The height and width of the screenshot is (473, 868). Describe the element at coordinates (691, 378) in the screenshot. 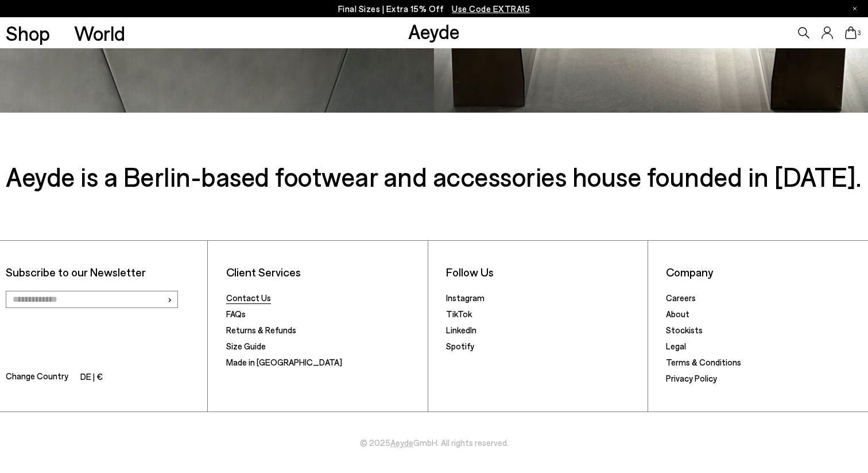

I see `a: Privacy Policy` at that location.